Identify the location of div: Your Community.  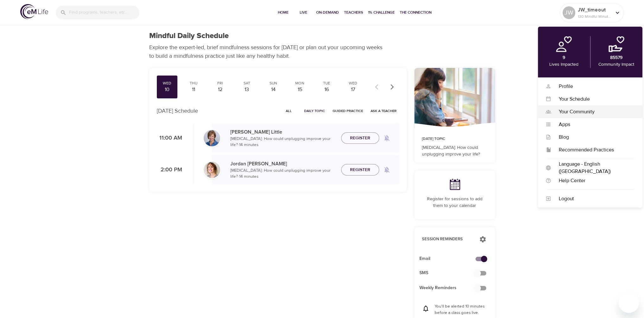
(593, 111).